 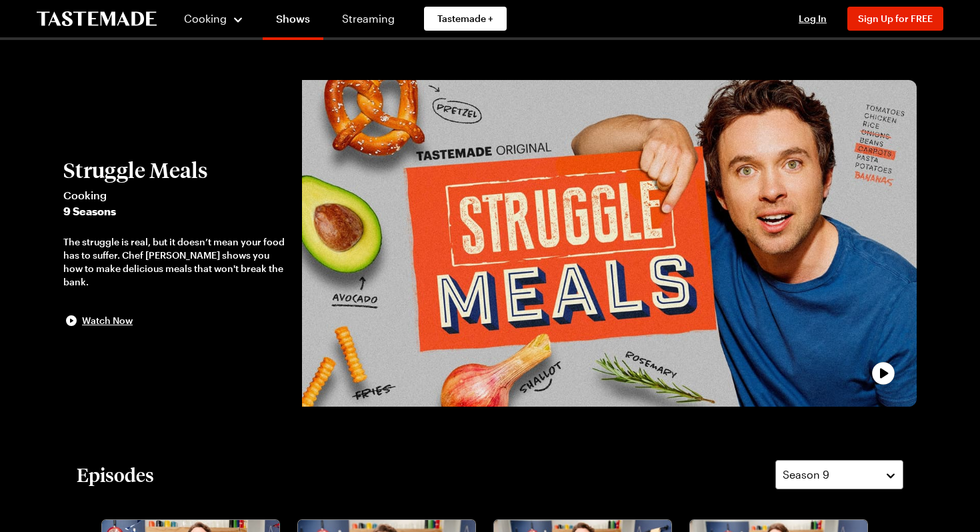 I want to click on h2: Episodes, so click(x=116, y=475).